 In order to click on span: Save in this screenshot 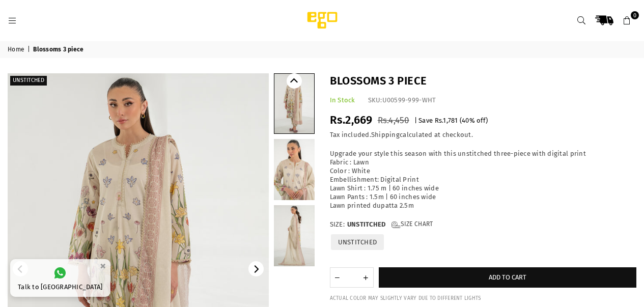, I will do `click(425, 120)`.